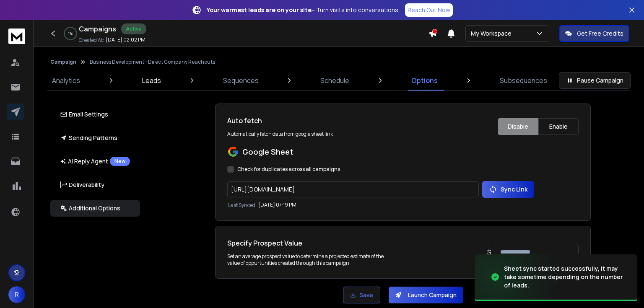 The width and height of the screenshot is (644, 308). I want to click on a: Analytics, so click(66, 80).